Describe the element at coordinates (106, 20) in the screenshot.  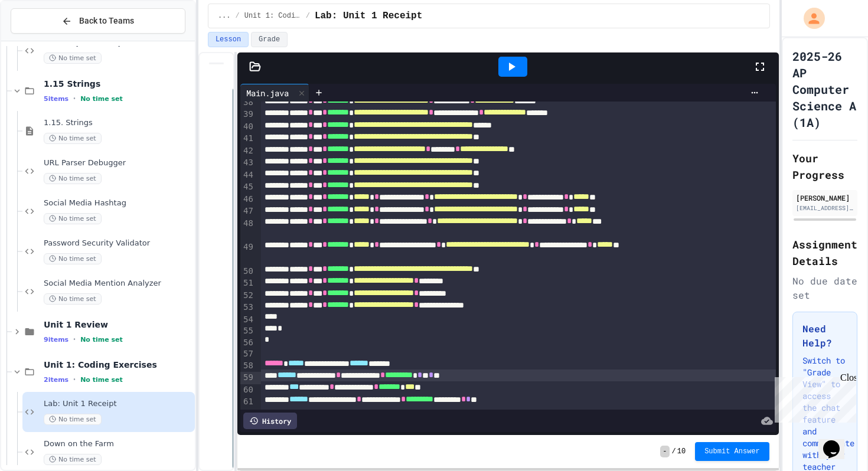
I see `span: Back to Teams` at that location.